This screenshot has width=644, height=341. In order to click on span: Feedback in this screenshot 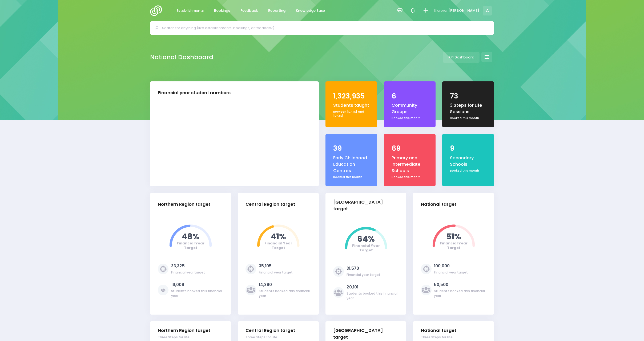, I will do `click(249, 10)`.